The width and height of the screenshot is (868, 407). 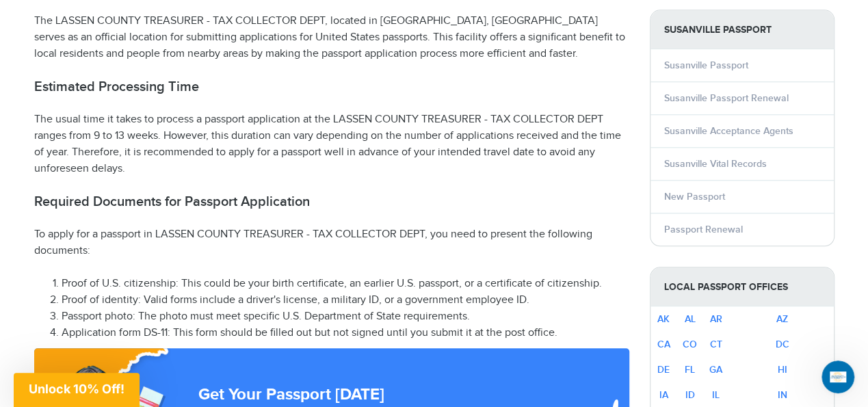 I want to click on a: CT, so click(x=716, y=344).